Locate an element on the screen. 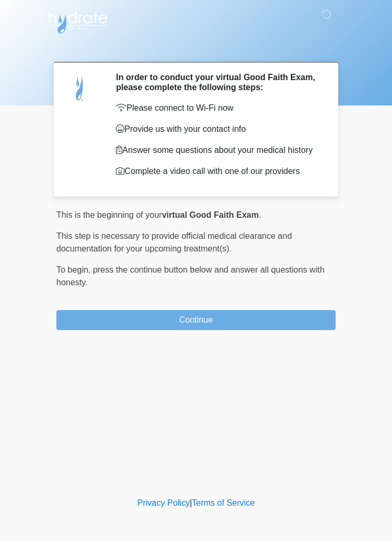 Image resolution: width=392 pixels, height=541 pixels. span: This step is necessary to provide official medical clearance and documentation for your upcoming ... is located at coordinates (174, 242).